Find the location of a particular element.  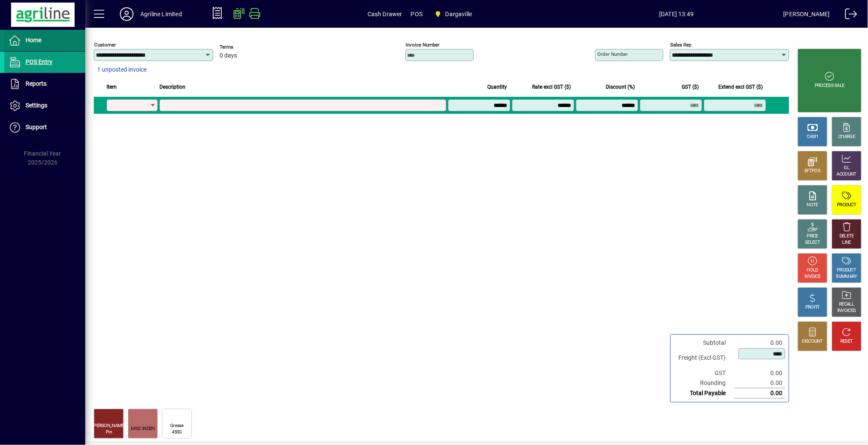

div: LINE is located at coordinates (847, 243).